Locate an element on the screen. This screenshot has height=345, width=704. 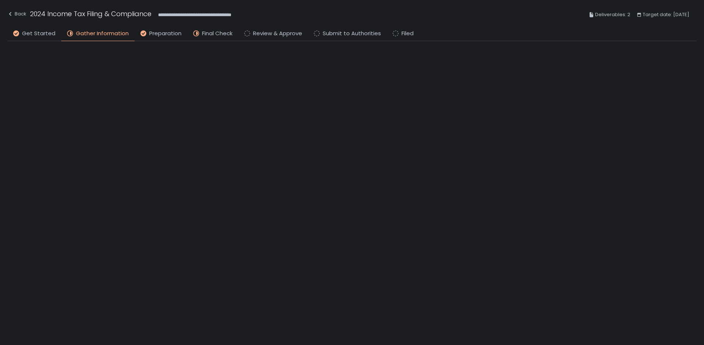
span: Final Check is located at coordinates (217, 33).